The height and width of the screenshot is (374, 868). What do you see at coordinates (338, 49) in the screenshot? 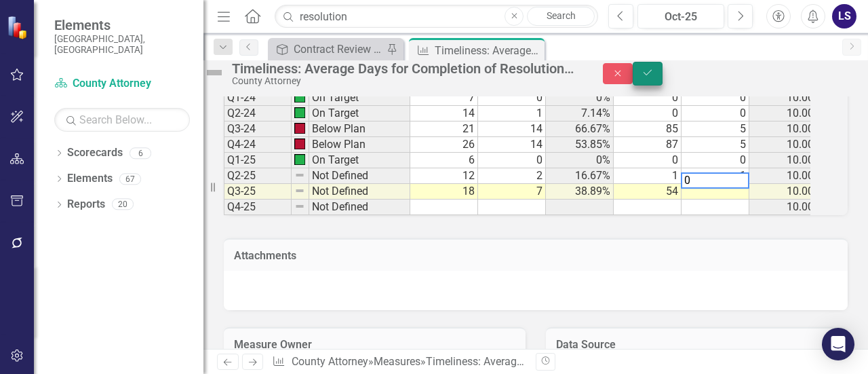
I see `div: Contract Review and Management` at bounding box center [338, 49].